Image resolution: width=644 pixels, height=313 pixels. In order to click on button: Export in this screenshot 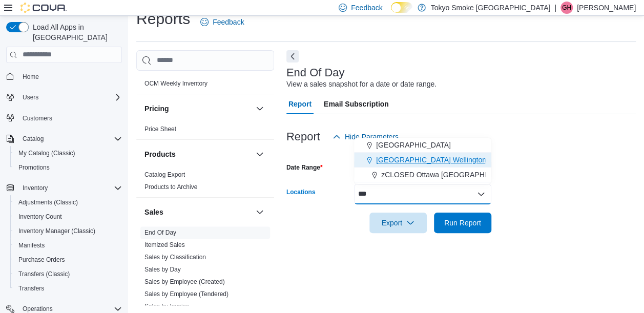, I will do `click(398, 224)`.